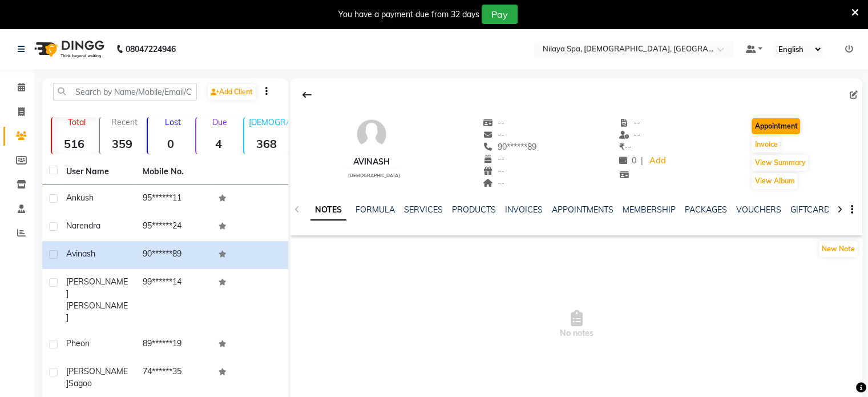  I want to click on a: Add Client, so click(232, 92).